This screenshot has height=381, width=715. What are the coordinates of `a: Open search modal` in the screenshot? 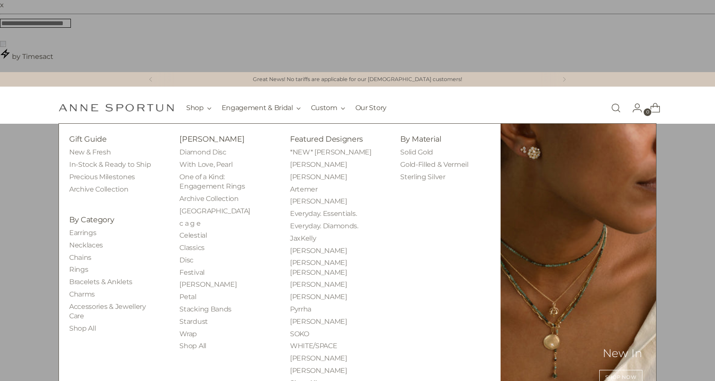 It's located at (616, 108).